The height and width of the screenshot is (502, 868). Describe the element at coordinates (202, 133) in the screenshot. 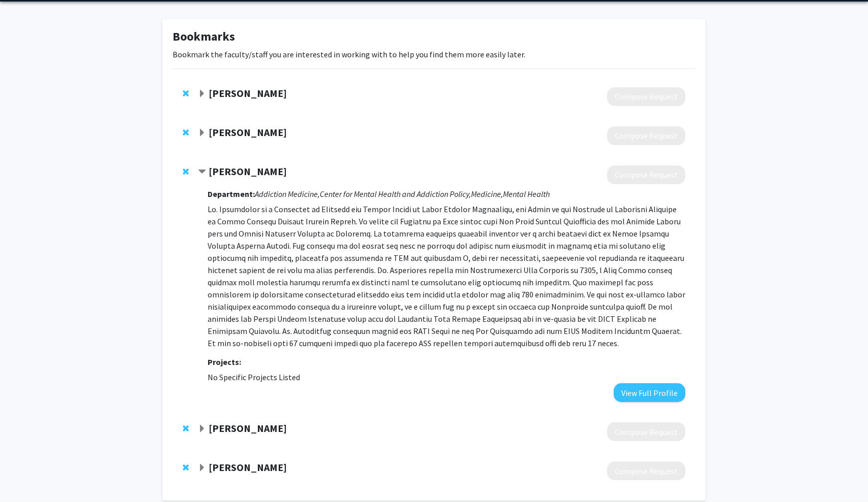

I see `span: Expand Javier Cepeda Bookmark` at that location.